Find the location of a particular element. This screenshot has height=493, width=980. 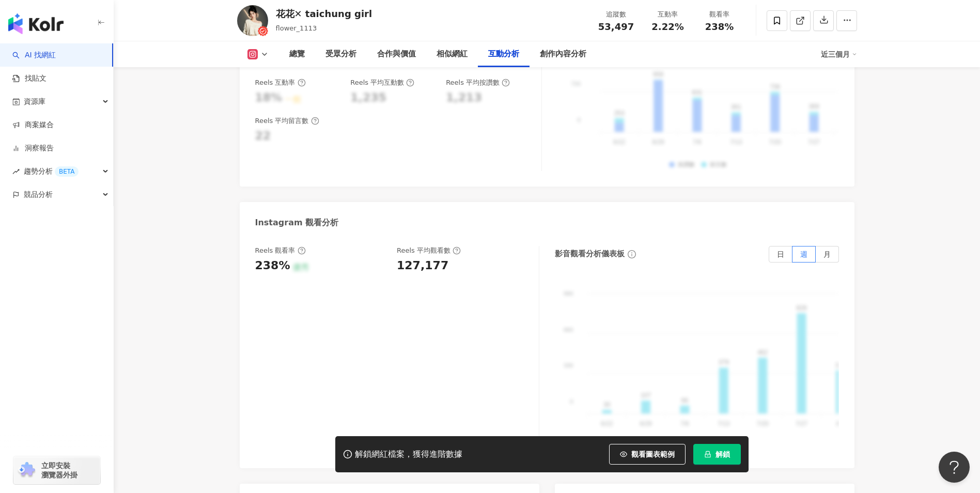

span: 週 is located at coordinates (804, 254).